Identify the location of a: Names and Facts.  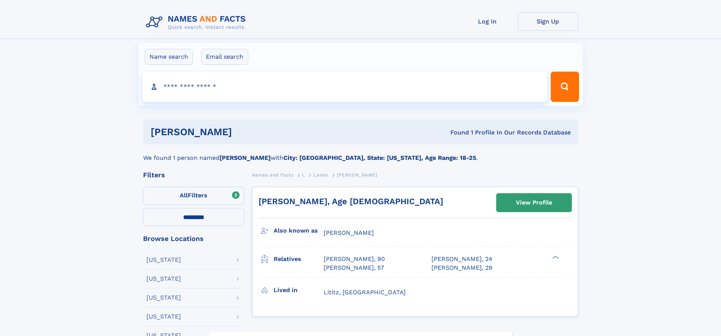
(273, 174).